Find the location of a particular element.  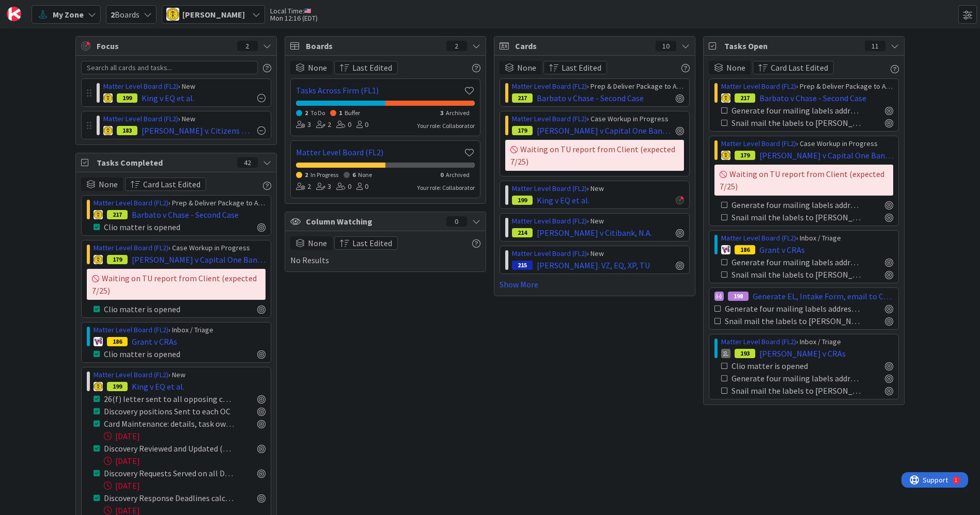

span: Focus is located at coordinates (163, 46).